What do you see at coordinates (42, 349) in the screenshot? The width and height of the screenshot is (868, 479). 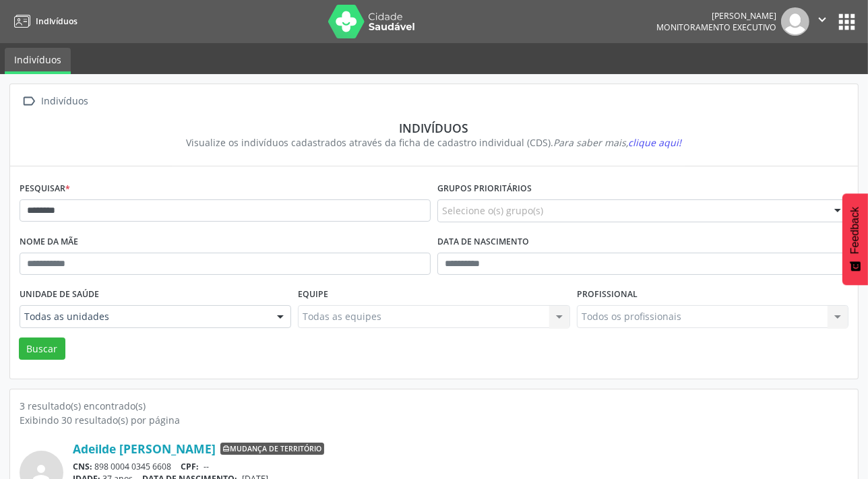 I see `button: Buscar` at bounding box center [42, 349].